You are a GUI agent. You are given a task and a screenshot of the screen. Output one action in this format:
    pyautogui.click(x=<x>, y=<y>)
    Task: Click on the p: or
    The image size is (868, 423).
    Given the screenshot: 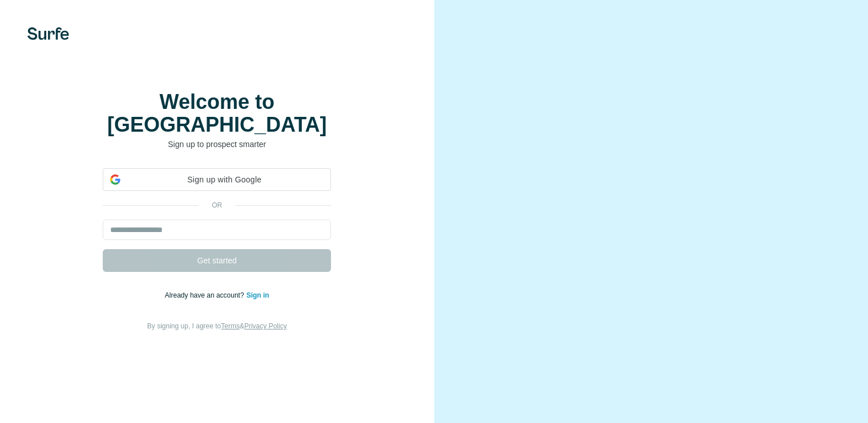 What is the action you would take?
    pyautogui.click(x=217, y=205)
    